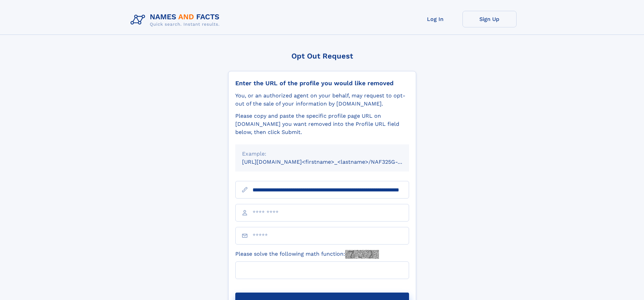  What do you see at coordinates (435, 19) in the screenshot?
I see `a: Log In` at bounding box center [435, 19].